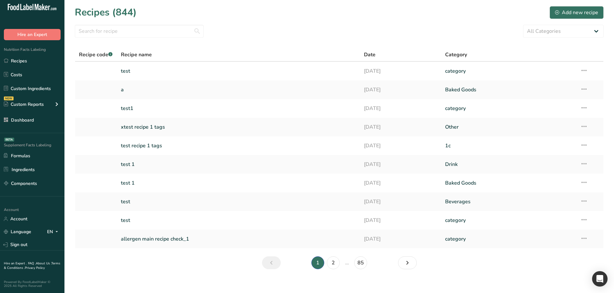 The height and width of the screenshot is (293, 614). I want to click on a: Previous page, so click(271, 263).